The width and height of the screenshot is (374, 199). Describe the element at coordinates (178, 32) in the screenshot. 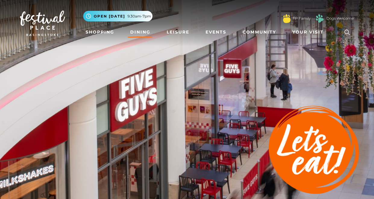

I see `a: Leisure` at that location.